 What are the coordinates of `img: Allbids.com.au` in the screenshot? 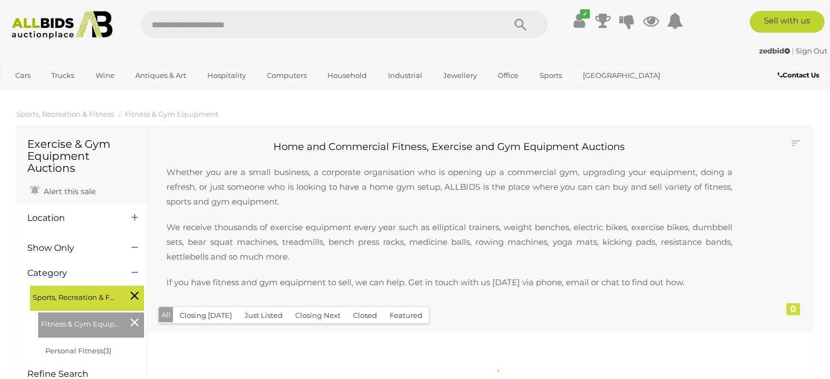 It's located at (62, 25).